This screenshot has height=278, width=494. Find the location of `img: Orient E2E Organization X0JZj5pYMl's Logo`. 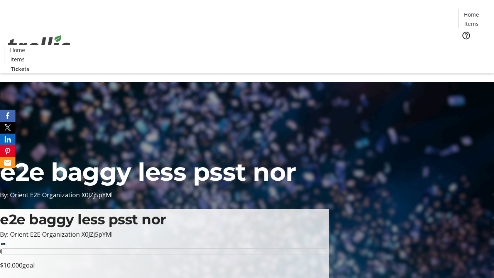

img: Orient E2E Organization X0JZj5pYMl's Logo is located at coordinates (39, 46).